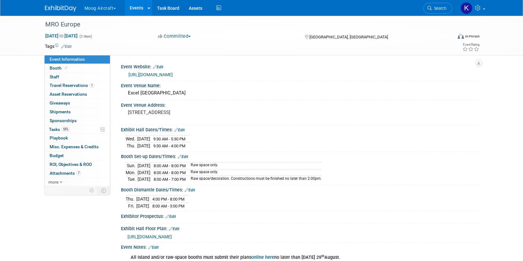 This screenshot has height=261, width=523. What do you see at coordinates (131, 205) in the screenshot?
I see `td: Fri.` at bounding box center [131, 205].